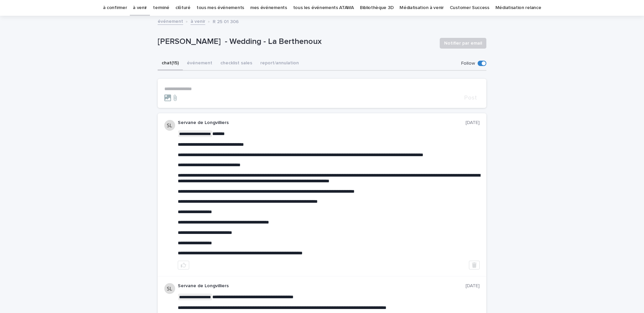 This screenshot has width=644, height=313. What do you see at coordinates (198, 21) in the screenshot?
I see `a: à venir` at bounding box center [198, 21].